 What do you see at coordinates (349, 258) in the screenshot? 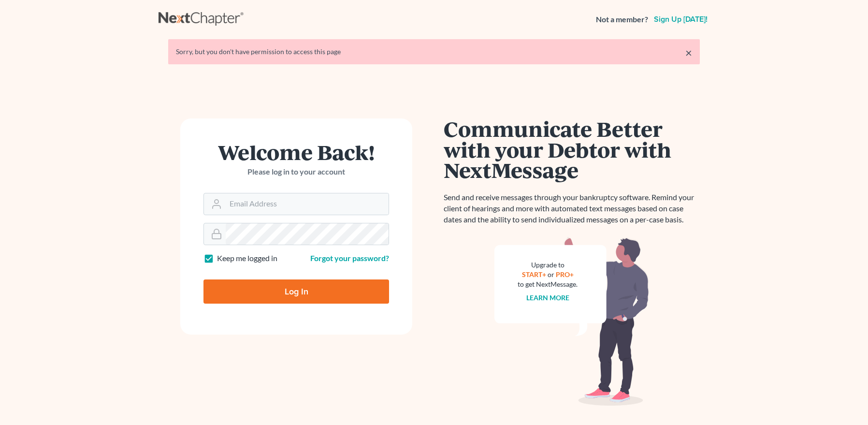
I see `a: Forgot your password?` at bounding box center [349, 258].